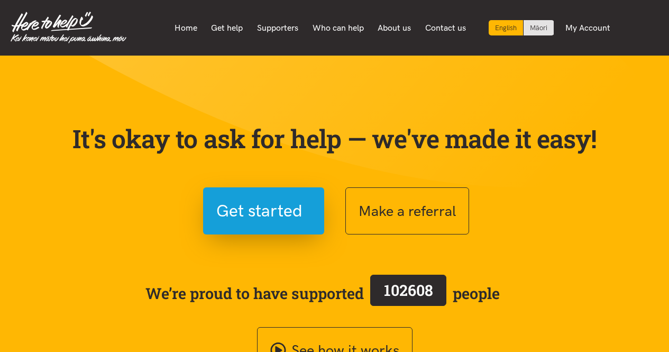 The width and height of the screenshot is (669, 352). Describe the element at coordinates (186, 28) in the screenshot. I see `a: Home` at that location.